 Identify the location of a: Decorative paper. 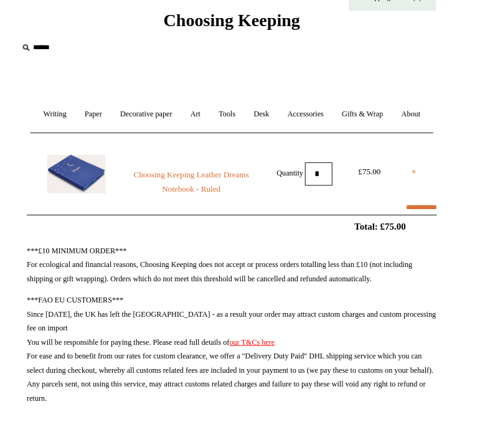
(156, 121).